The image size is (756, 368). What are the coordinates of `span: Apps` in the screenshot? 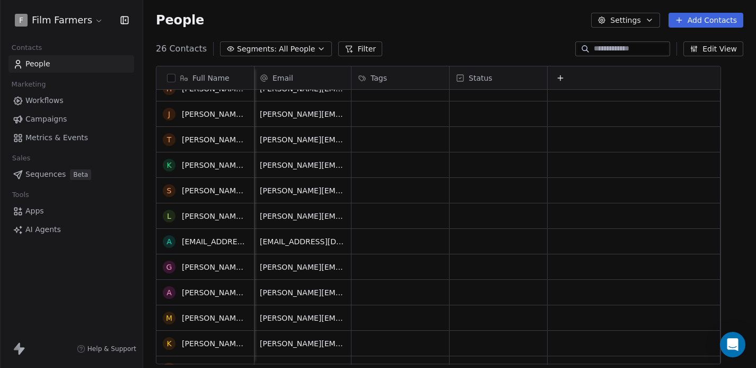 It's located at (34, 211).